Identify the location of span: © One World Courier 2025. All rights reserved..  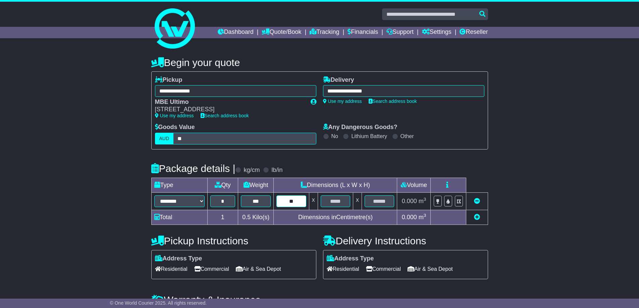
(158, 303).